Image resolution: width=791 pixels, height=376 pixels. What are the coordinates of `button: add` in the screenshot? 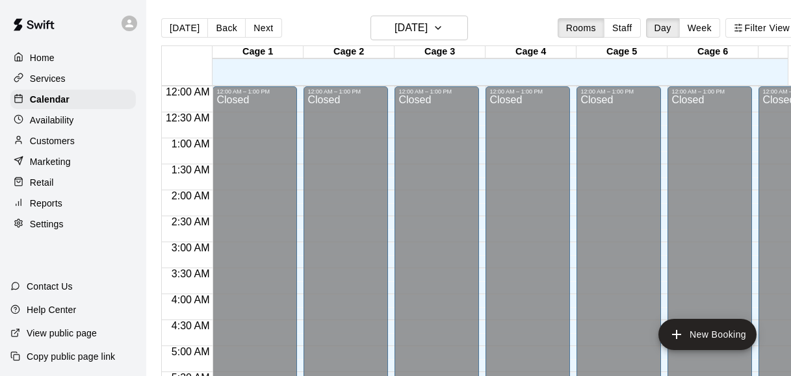 It's located at (707, 335).